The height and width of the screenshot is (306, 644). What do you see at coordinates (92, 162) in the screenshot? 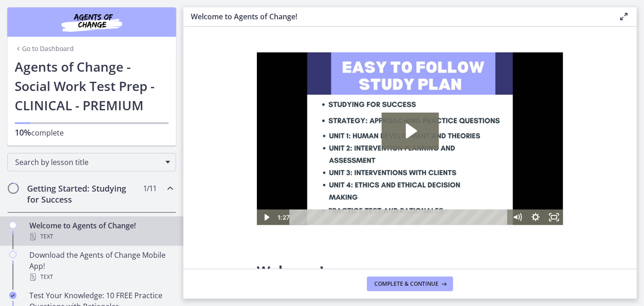
I see `div: Search by lesson title` at bounding box center [92, 162].